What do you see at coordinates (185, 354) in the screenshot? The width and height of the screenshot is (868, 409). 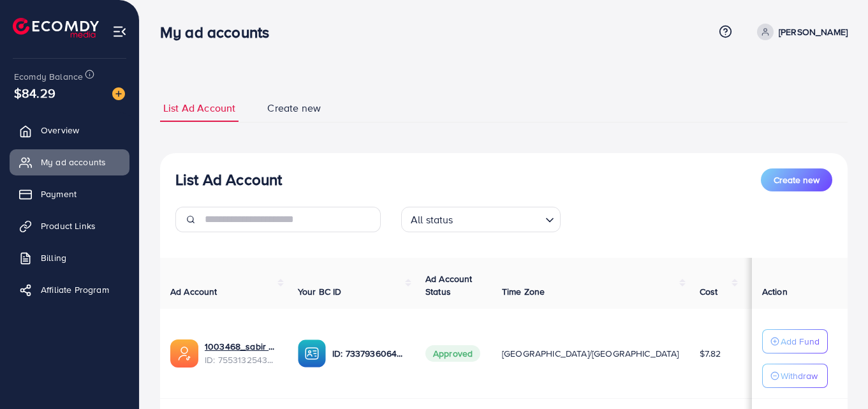 I see `img: ic-ads-acc.e4c84228.svg` at bounding box center [185, 354].